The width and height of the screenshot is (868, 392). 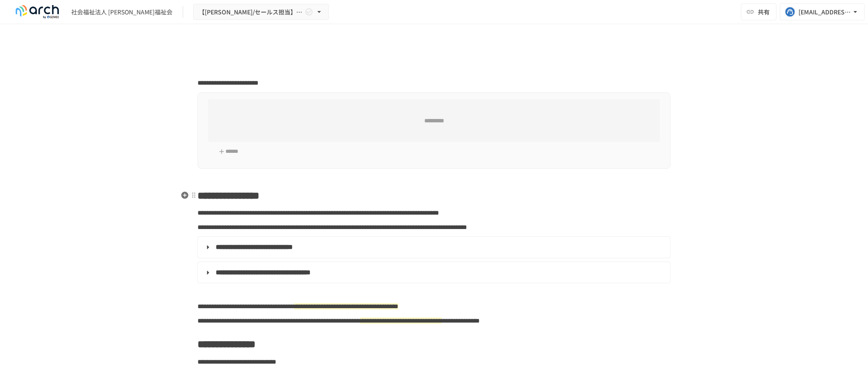 What do you see at coordinates (759, 12) in the screenshot?
I see `button: 共有` at bounding box center [759, 12].